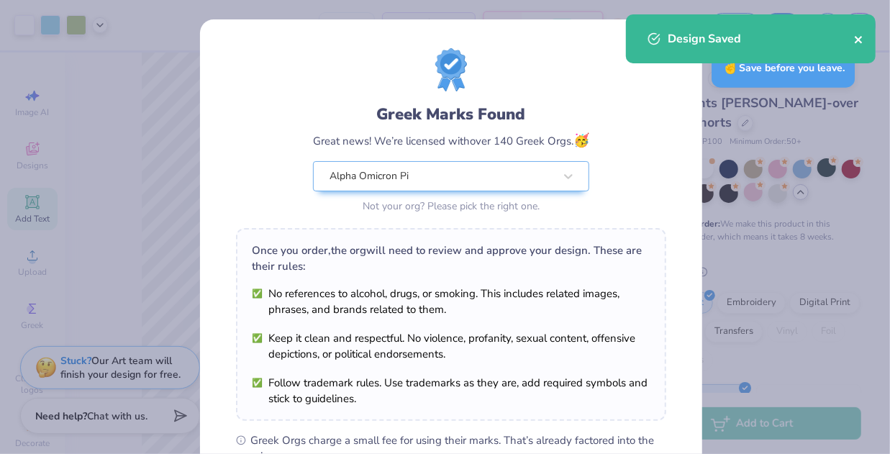  Describe the element at coordinates (451, 391) in the screenshot. I see `li: Follow trademark rules. Use trademarks as they are, add required symbols and stick to guidelines.` at that location.